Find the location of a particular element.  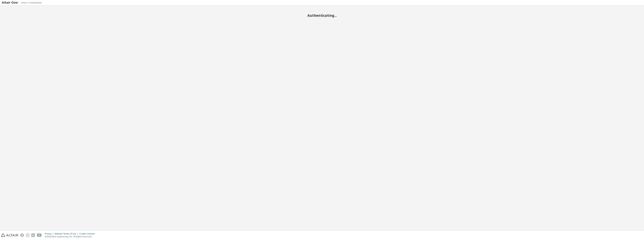

img: altair_logo.svg is located at coordinates (10, 235).